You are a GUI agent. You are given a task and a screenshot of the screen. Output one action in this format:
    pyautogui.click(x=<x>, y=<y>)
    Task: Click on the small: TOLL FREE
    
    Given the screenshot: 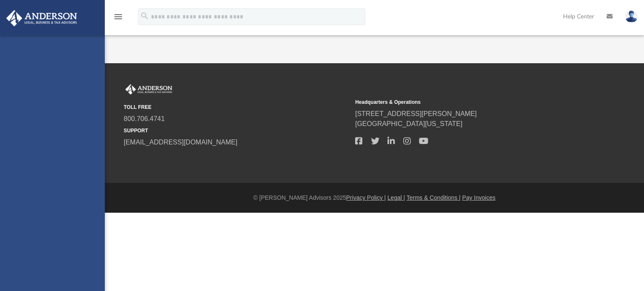 What is the action you would take?
    pyautogui.click(x=237, y=107)
    